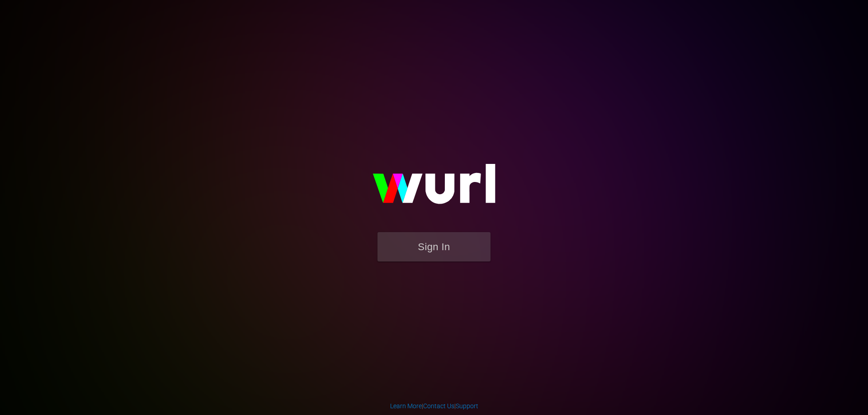  I want to click on button: Sign In, so click(434, 247).